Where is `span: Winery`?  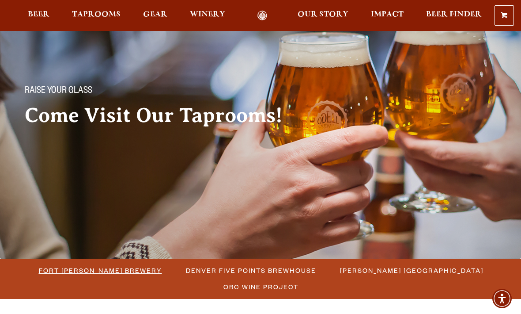
span: Winery is located at coordinates (208, 15).